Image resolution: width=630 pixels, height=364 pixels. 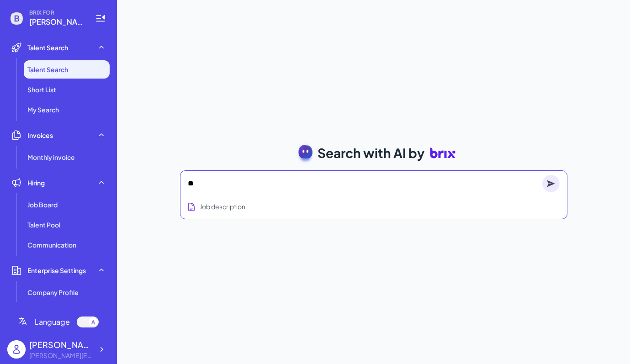 I want to click on span: Invoices, so click(x=40, y=135).